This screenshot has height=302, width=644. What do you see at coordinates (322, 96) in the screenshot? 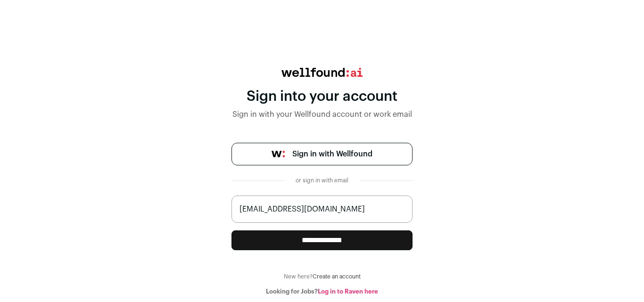
I see `div: Sign into your account` at bounding box center [322, 96].